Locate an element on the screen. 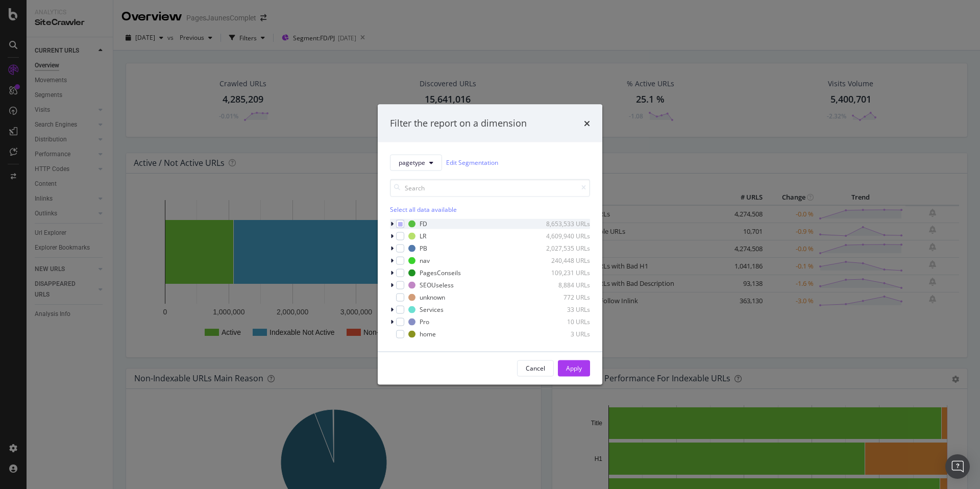  div: Pro is located at coordinates (424, 321).